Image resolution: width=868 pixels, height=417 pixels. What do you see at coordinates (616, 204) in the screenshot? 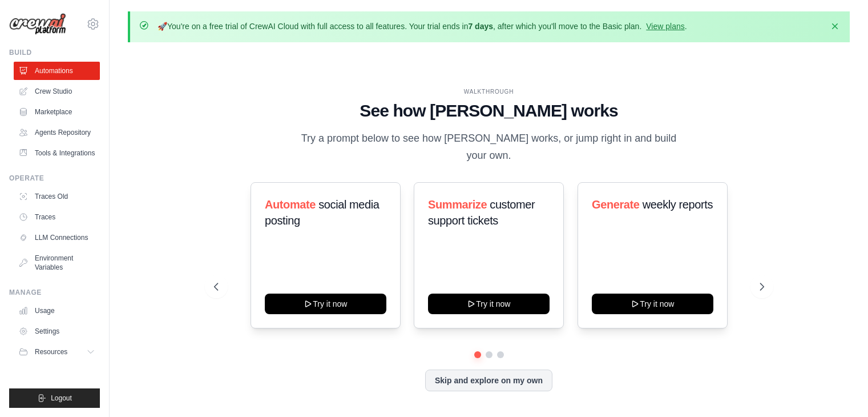
I see `span: Generate` at bounding box center [616, 204].